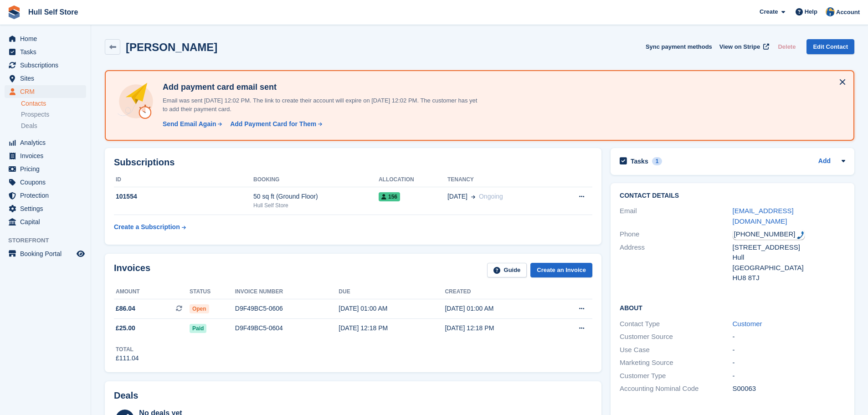  I want to click on h2: About, so click(733, 308).